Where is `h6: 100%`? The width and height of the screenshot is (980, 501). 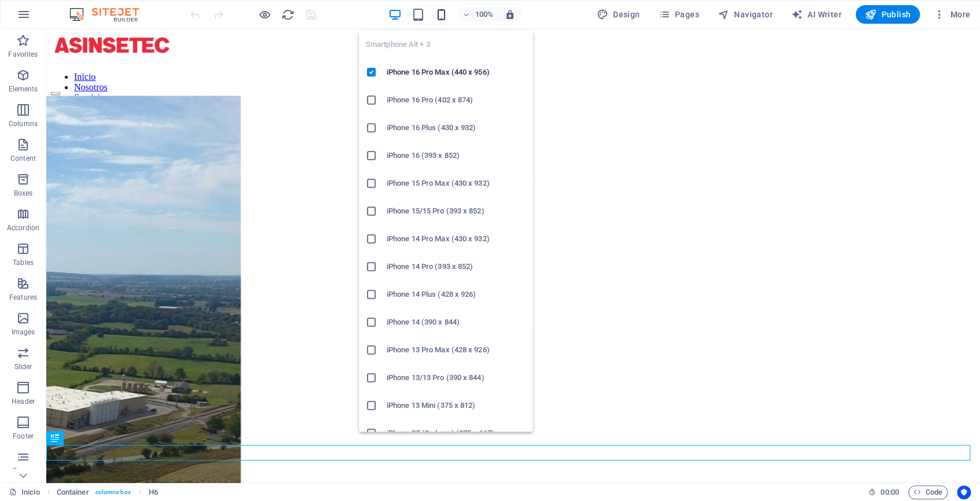 h6: 100% is located at coordinates (484, 14).